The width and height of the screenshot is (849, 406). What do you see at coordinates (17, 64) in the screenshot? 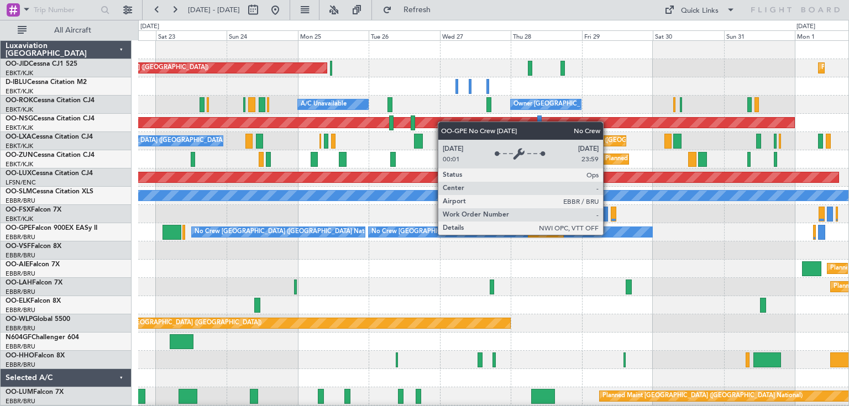
I see `span: OO-JID` at bounding box center [17, 64].